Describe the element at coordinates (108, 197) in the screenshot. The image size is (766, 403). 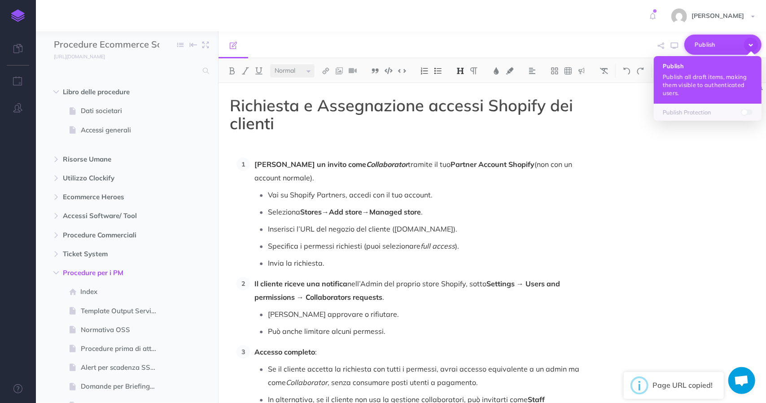
I see `span: Ecommerce Heroes` at that location.